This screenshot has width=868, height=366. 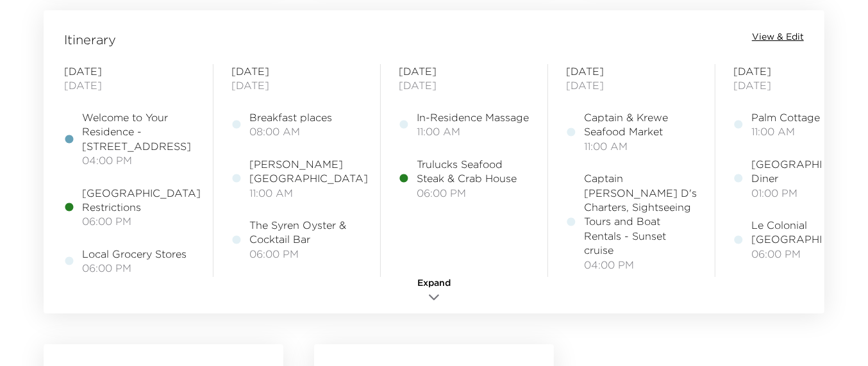 I want to click on span: In-Residence Massage, so click(x=473, y=117).